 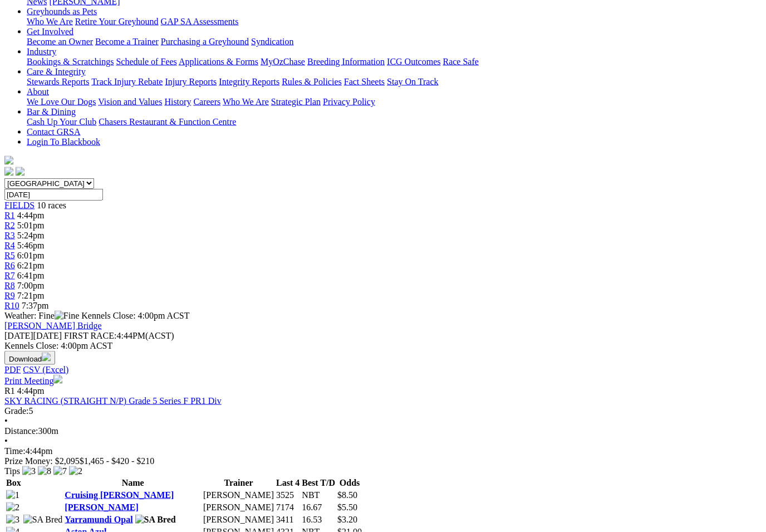 What do you see at coordinates (178, 101) in the screenshot?
I see `a: History` at bounding box center [178, 101].